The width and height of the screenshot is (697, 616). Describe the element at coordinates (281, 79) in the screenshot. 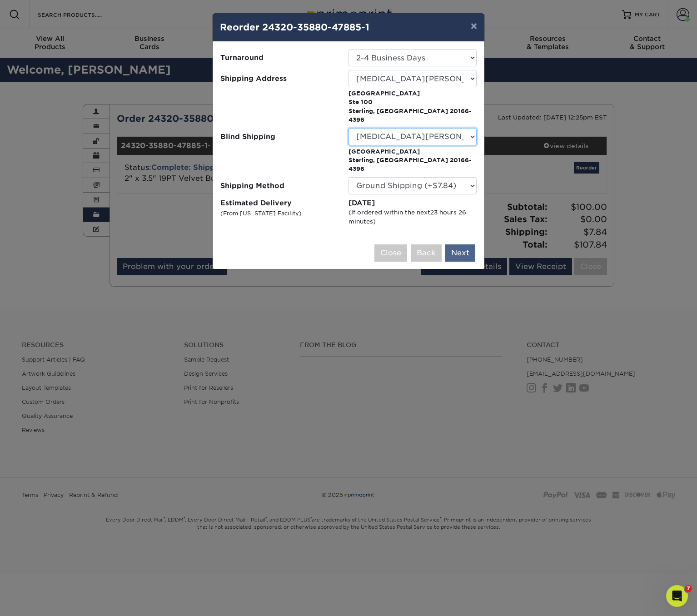

I see `span: Shipping Address` at that location.